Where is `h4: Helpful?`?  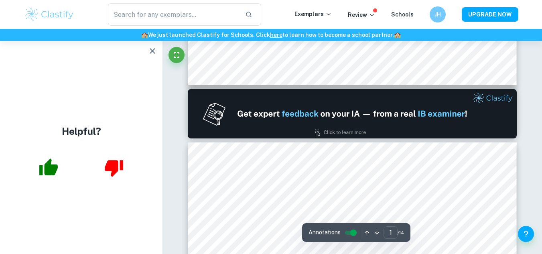 h4: Helpful? is located at coordinates (81, 131).